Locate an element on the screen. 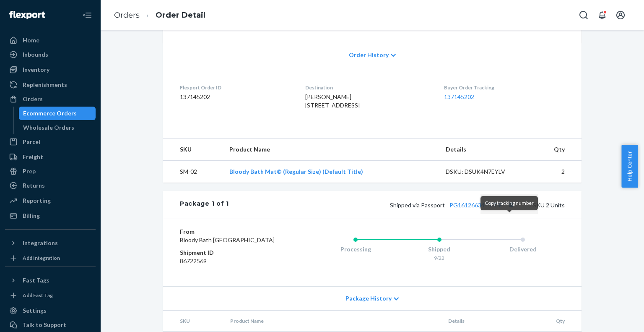 This screenshot has height=332, width=644. a: Settings is located at coordinates (51, 311).